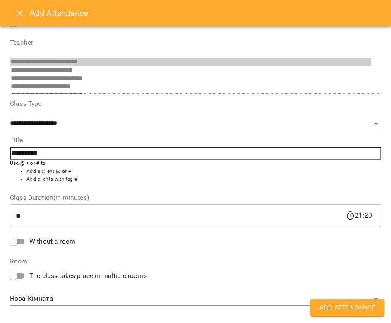  What do you see at coordinates (195, 104) in the screenshot?
I see `label: Class Type` at bounding box center [195, 104].